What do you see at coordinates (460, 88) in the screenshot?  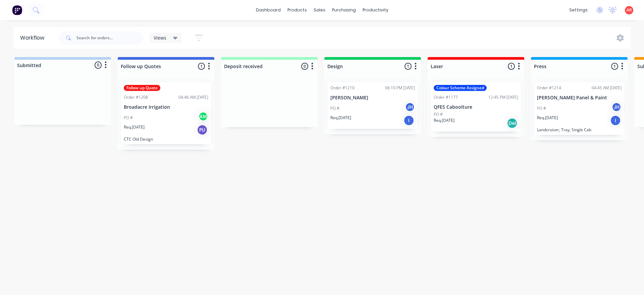 I see `div: Colour Scheme Assigned` at bounding box center [460, 88].